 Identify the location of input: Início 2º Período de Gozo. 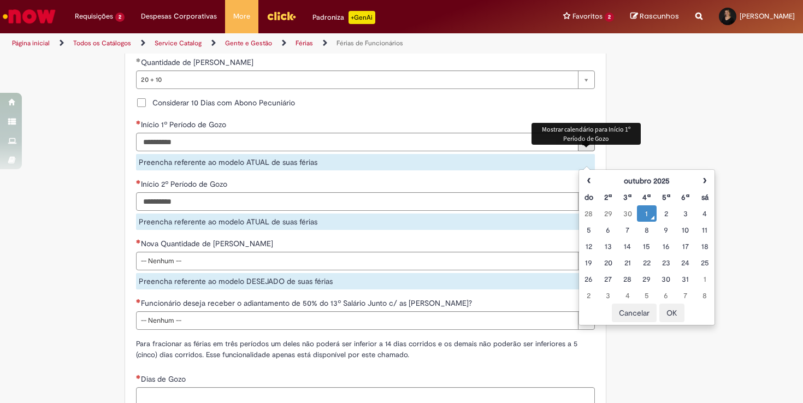
(357, 202).